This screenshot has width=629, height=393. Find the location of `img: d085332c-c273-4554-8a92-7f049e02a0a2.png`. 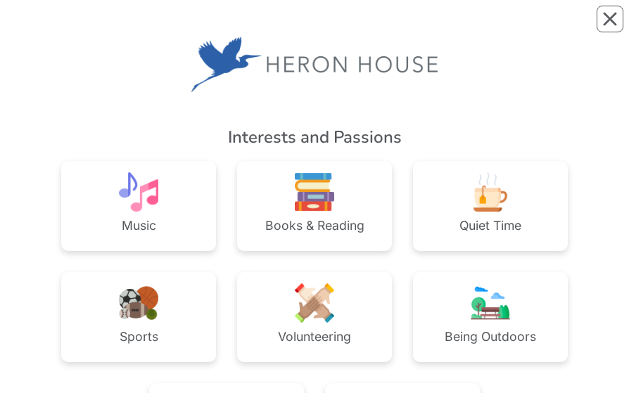

img: d085332c-c273-4554-8a92-7f049e02a0a2.png is located at coordinates (490, 192).